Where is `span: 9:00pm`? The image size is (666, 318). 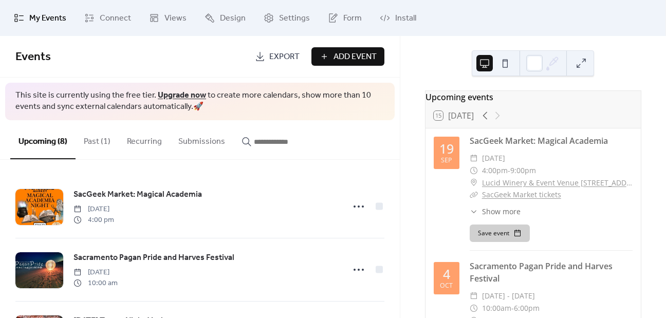
span: 9:00pm is located at coordinates (523, 171).